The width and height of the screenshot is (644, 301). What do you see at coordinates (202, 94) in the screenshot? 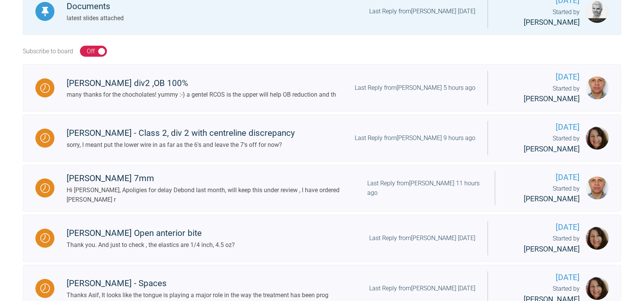
I see `div: many thanks for the chocholates! yummy :-) a gentel RCOS is the upper will help OB reduction and th` at bounding box center [202, 94].